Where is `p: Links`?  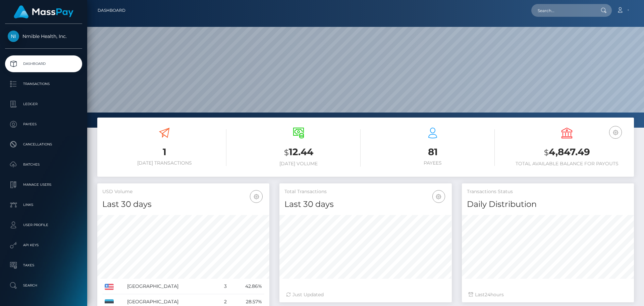
p: Links is located at coordinates (43, 205).